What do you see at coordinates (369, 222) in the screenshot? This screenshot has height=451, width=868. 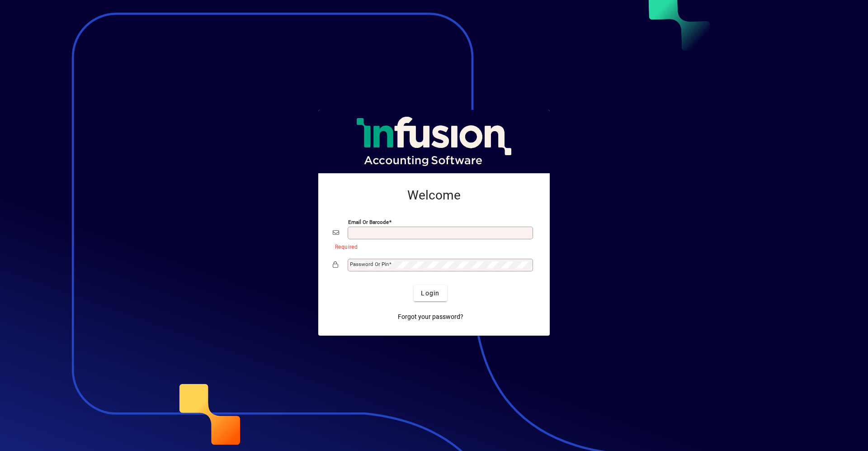 I see `mat-label: Email or Barcode` at bounding box center [369, 222].